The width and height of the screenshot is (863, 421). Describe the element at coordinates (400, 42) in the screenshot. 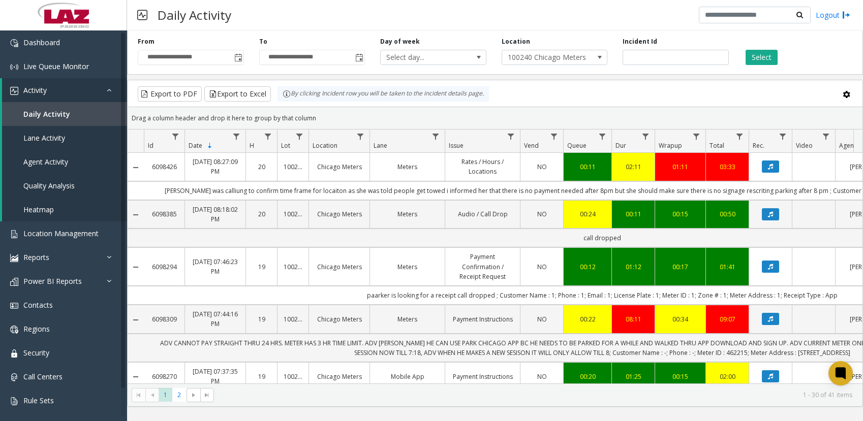

I see `label: Day of week` at that location.